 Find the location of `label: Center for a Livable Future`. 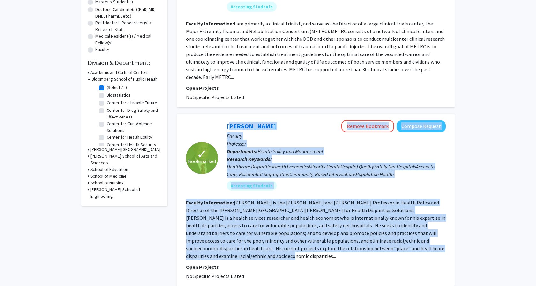

label: Center for a Livable Future is located at coordinates (132, 103).